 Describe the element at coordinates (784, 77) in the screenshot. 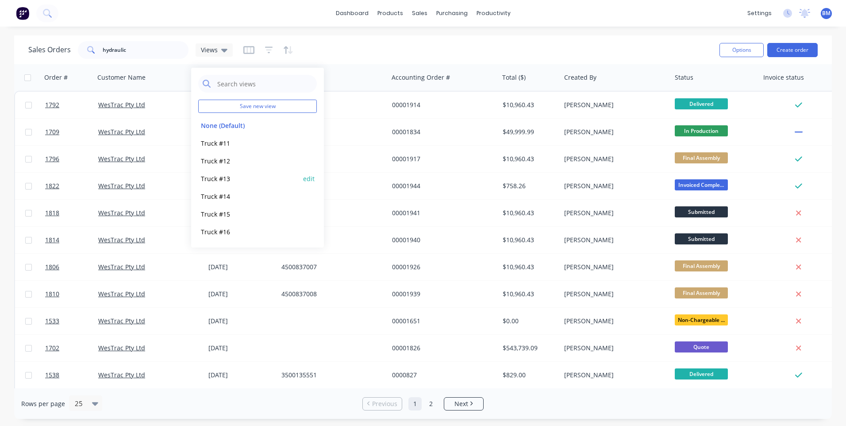

I see `div: Invoice status` at that location.